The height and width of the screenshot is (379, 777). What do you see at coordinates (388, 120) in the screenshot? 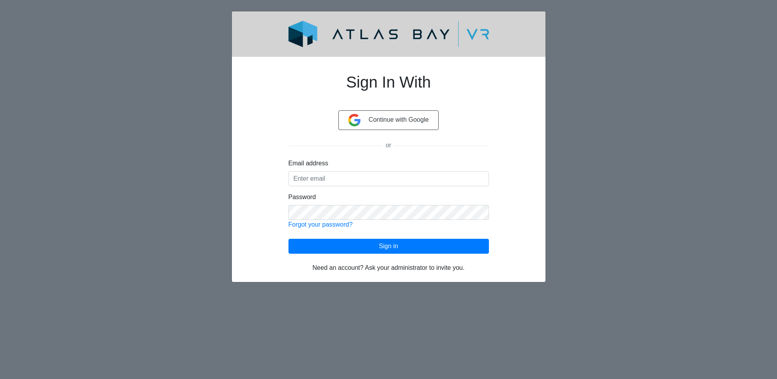
I see `button: Continue with Google` at bounding box center [388, 120].